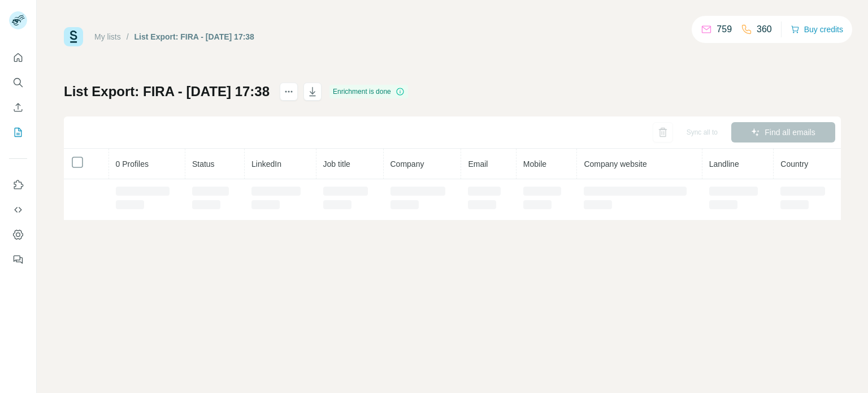 Image resolution: width=868 pixels, height=393 pixels. I want to click on button: Feedback, so click(18, 259).